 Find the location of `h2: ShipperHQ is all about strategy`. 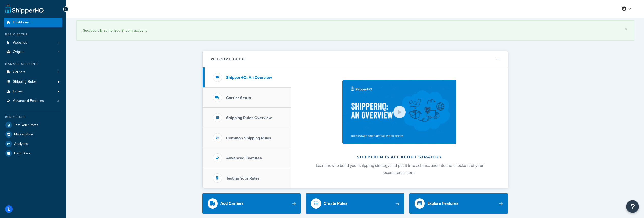

h2: ShipperHQ is all about strategy is located at coordinates (400, 157).